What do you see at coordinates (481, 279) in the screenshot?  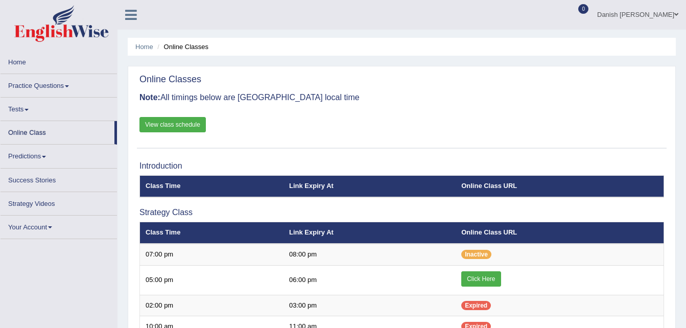 I see `a: Click Here` at bounding box center [481, 279].